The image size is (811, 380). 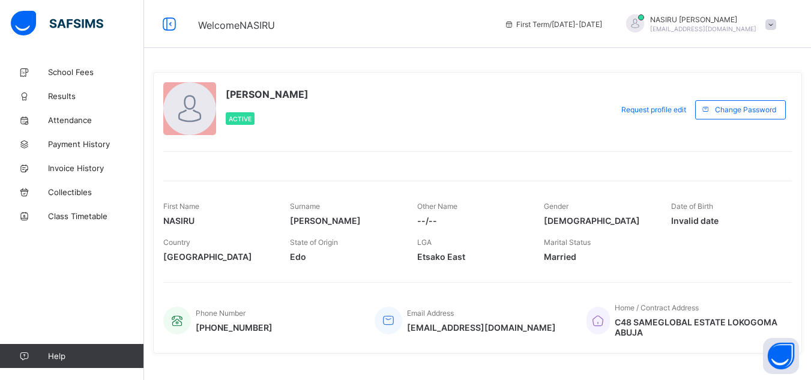 What do you see at coordinates (236, 25) in the screenshot?
I see `span: Welcome NASIRU` at bounding box center [236, 25].